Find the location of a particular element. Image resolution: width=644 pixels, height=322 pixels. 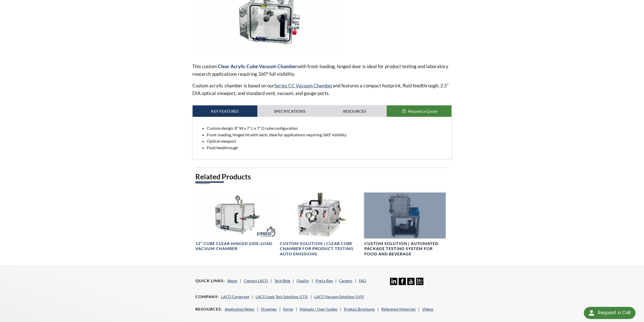

a: Resources is located at coordinates (355, 111).